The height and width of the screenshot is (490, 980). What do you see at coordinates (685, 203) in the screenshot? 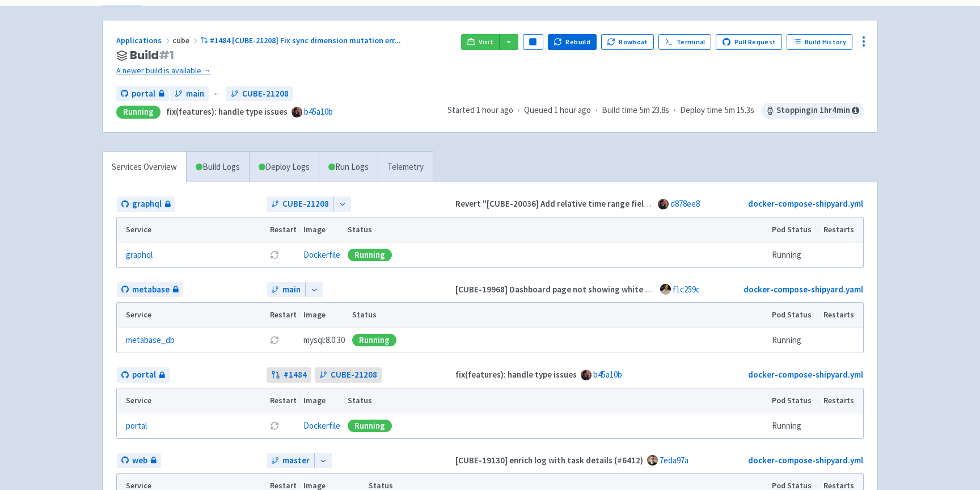
I see `a: d878ee8` at bounding box center [685, 203].